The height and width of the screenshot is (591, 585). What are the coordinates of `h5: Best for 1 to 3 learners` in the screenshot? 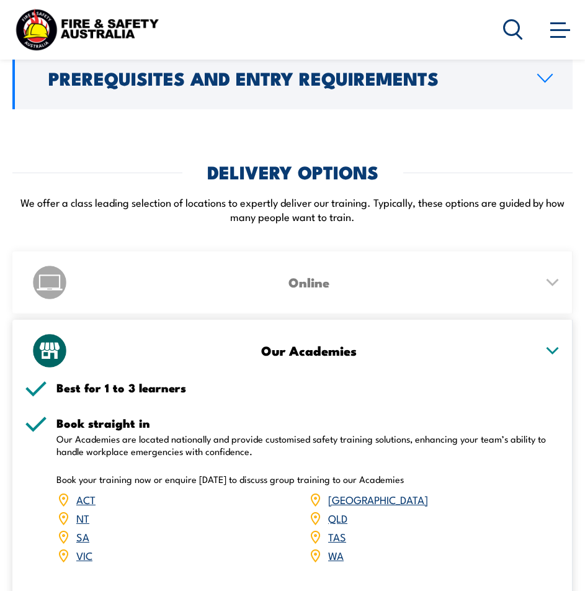 It's located at (308, 387).